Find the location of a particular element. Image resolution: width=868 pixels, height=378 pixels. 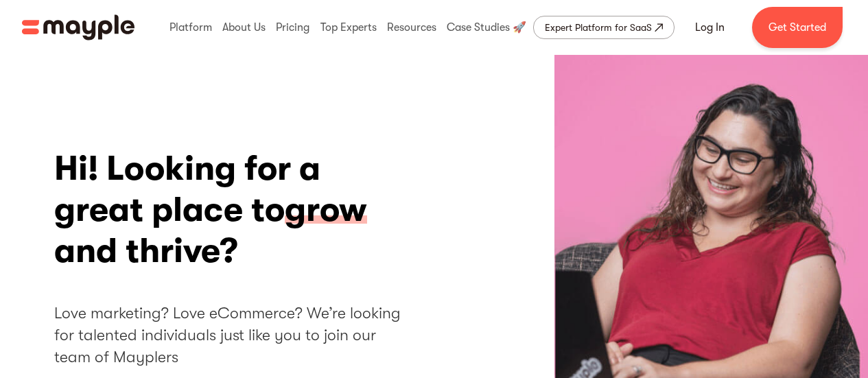

a: Log In is located at coordinates (709, 27).